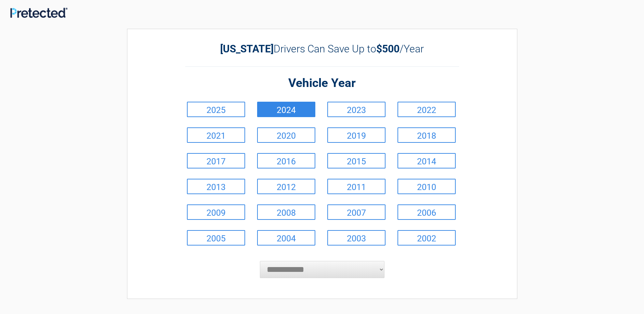  Describe the element at coordinates (427, 237) in the screenshot. I see `a: 2002` at that location.